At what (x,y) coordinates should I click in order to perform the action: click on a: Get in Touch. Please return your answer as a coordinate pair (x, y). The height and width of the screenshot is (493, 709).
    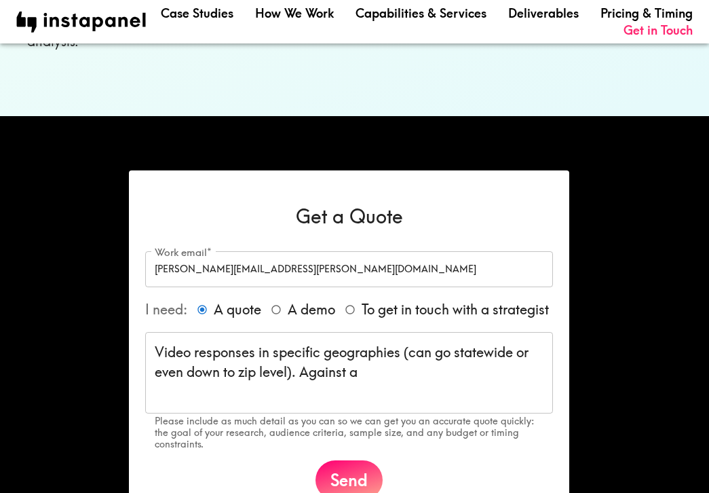
    Looking at the image, I should click on (659, 30).